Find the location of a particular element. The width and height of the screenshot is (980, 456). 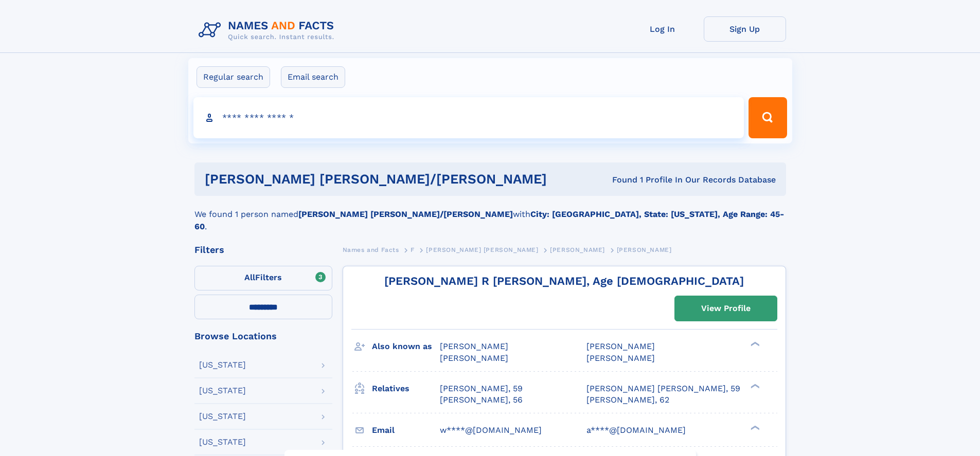

div: View Profile is located at coordinates (726, 308).